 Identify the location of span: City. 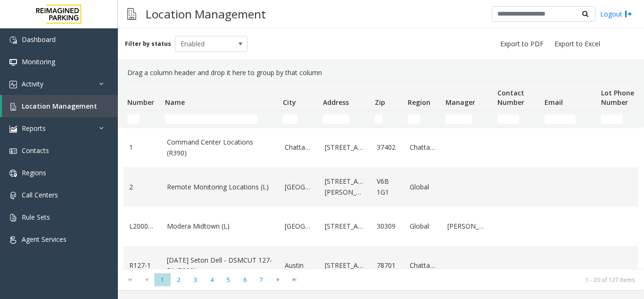
(290, 102).